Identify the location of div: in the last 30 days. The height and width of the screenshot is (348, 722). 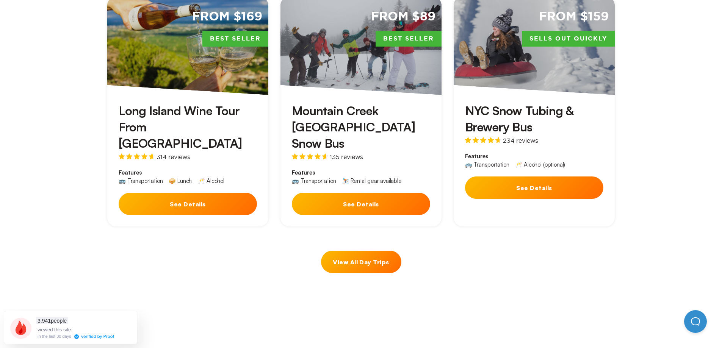
(54, 336).